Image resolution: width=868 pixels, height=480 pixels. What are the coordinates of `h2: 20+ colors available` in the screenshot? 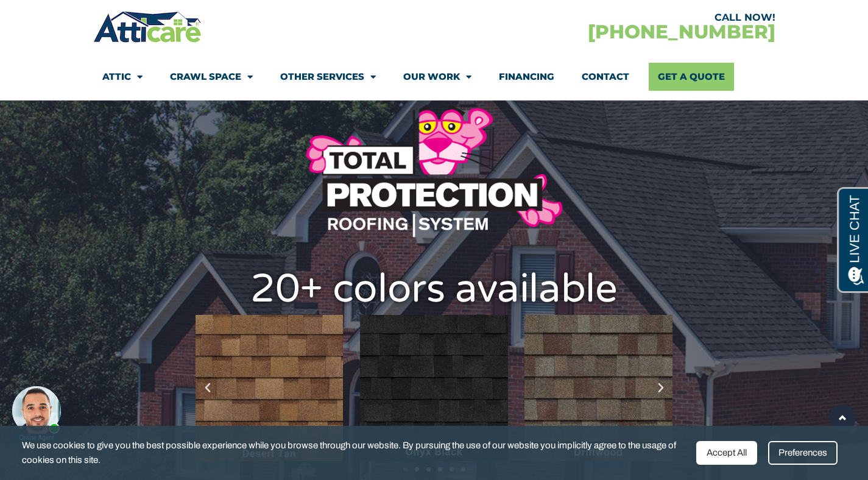 It's located at (434, 289).